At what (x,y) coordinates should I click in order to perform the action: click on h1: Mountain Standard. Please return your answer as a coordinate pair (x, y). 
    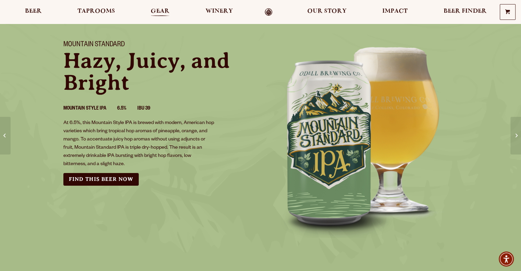
    Looking at the image, I should click on (158, 45).